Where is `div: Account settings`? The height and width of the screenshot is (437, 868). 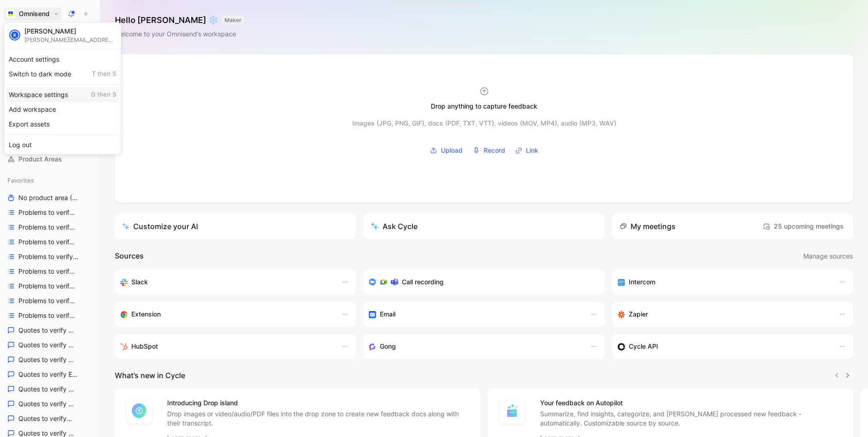
div: Account settings is located at coordinates (62, 60).